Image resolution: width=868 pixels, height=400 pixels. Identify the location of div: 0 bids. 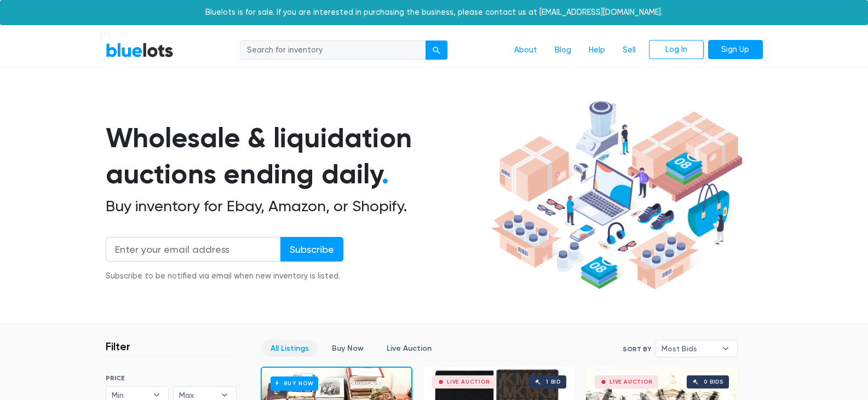
(713, 382).